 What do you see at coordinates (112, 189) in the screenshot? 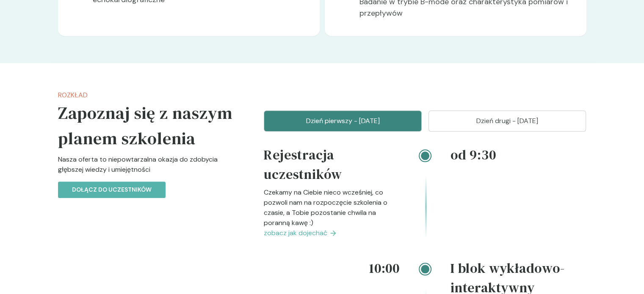
I see `p: Dołącz do uczestników` at bounding box center [112, 189].